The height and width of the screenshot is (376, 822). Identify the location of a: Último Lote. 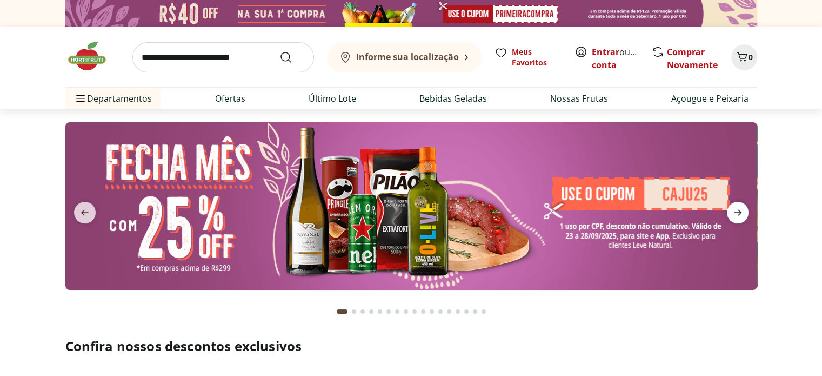
(332, 98).